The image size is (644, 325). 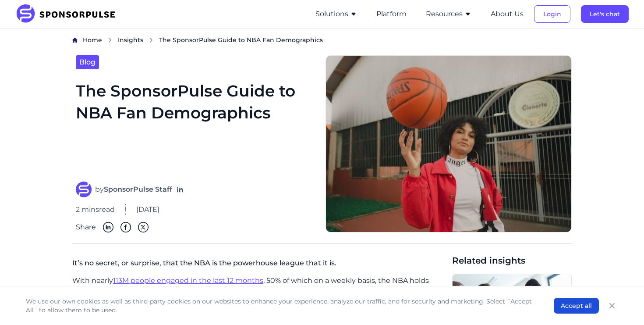 I want to click on button: Accept all, so click(x=576, y=306).